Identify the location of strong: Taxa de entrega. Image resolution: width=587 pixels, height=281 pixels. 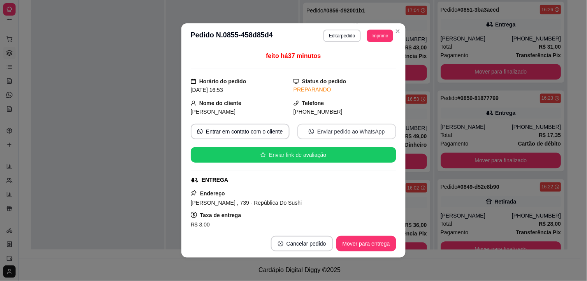
(221, 215).